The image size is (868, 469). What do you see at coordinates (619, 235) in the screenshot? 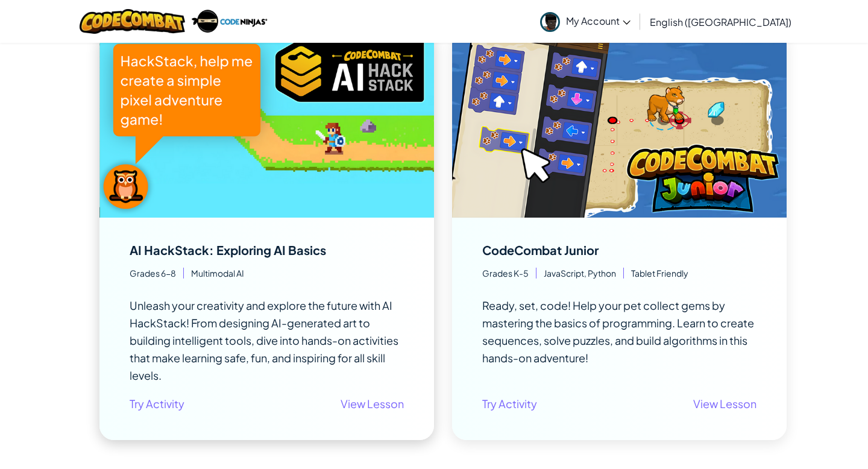
I see `a: Image to illustrate CodeCombat Junior CodeCombat Junior Ready, set, code! Help your pet collect g...` at bounding box center [619, 235].